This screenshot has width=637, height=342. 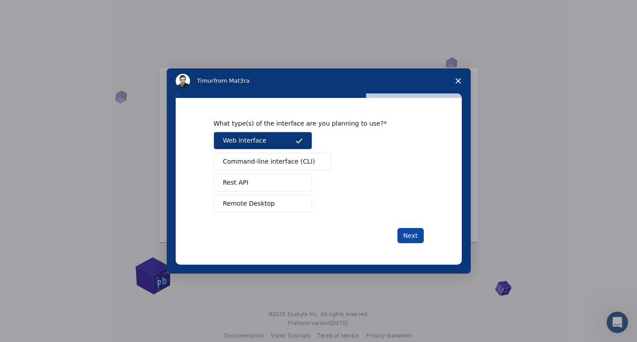 What do you see at coordinates (263, 140) in the screenshot?
I see `button: Web interface` at bounding box center [263, 140].